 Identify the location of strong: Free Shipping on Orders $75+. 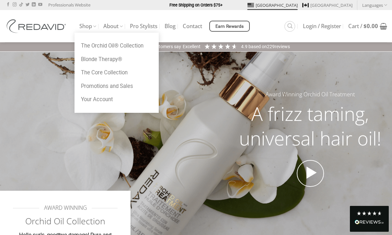
(196, 5).